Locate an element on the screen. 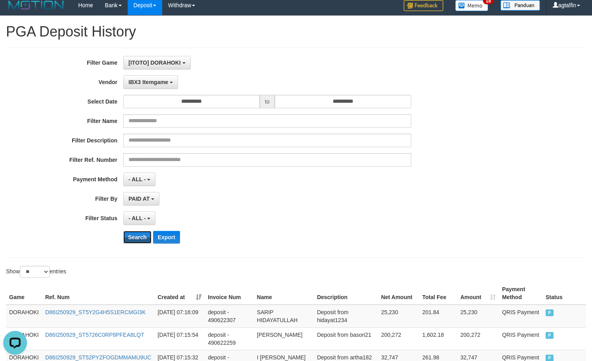  td: Deposit from hidayat1234 is located at coordinates (346, 316).